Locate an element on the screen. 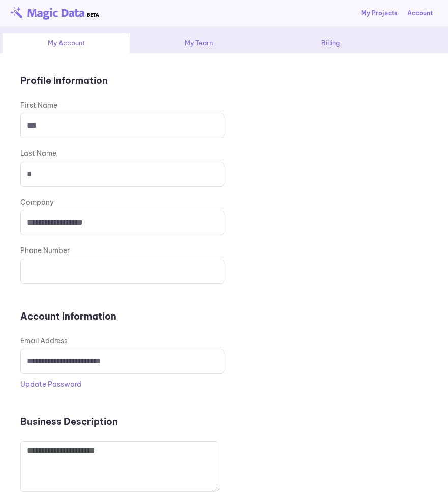 This screenshot has height=504, width=448. div: Email Address is located at coordinates (224, 341).